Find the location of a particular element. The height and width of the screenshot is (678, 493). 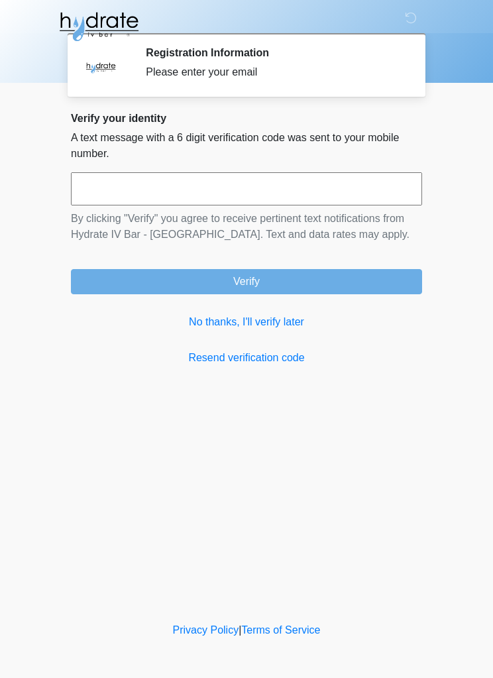

p: By clicking "Verify" you agree to receive pertinent text notifications from Hydrate IV Bar - [GEO... is located at coordinates (247, 227).